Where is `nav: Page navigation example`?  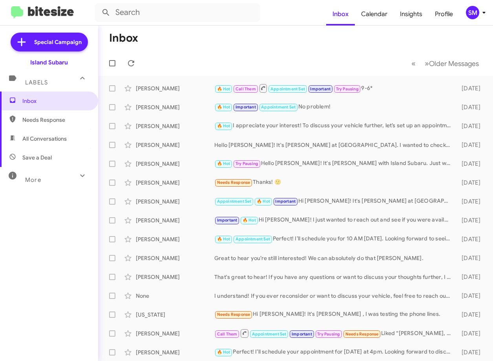 nav: Page navigation example is located at coordinates (445, 63).